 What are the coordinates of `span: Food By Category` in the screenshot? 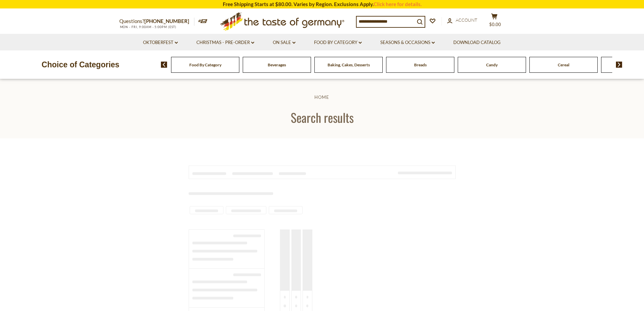 It's located at (205, 65).